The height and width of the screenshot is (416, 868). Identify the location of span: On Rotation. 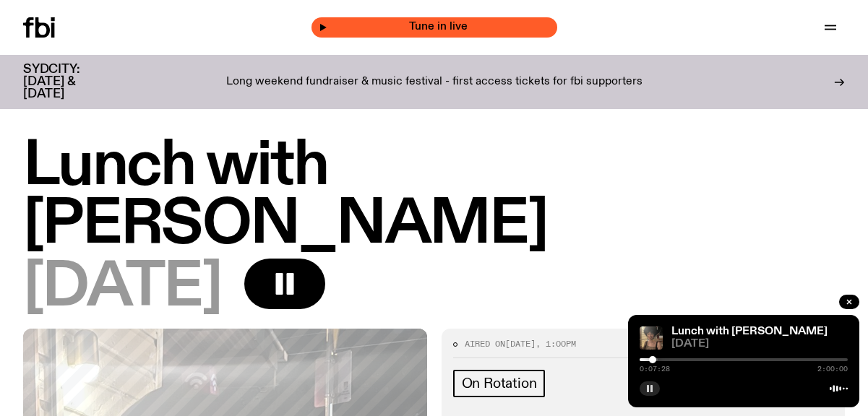
(499, 384).